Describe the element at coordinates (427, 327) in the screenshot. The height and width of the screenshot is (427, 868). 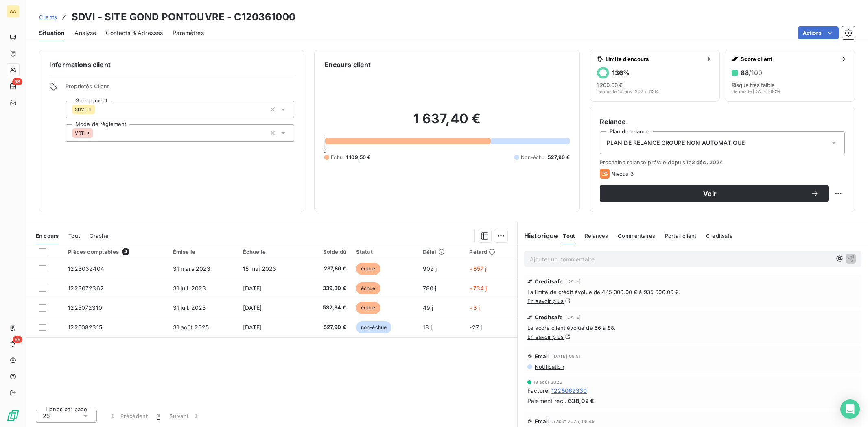
I see `span: 18 j` at that location.